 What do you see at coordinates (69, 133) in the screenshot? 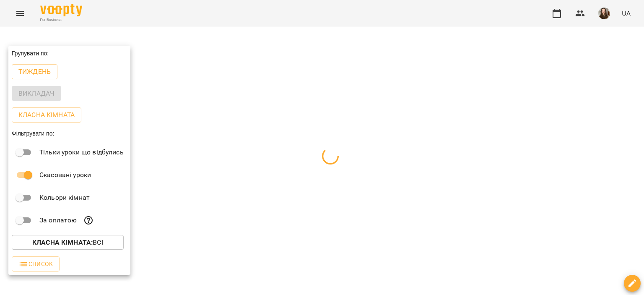
I see `div: Фільтрувати по:` at bounding box center [69, 133].